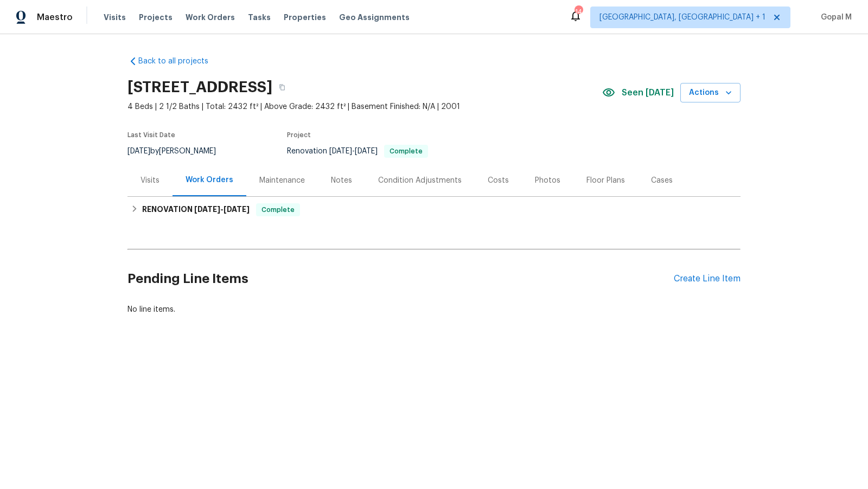  What do you see at coordinates (55, 17) in the screenshot?
I see `span: Maestro` at bounding box center [55, 17].